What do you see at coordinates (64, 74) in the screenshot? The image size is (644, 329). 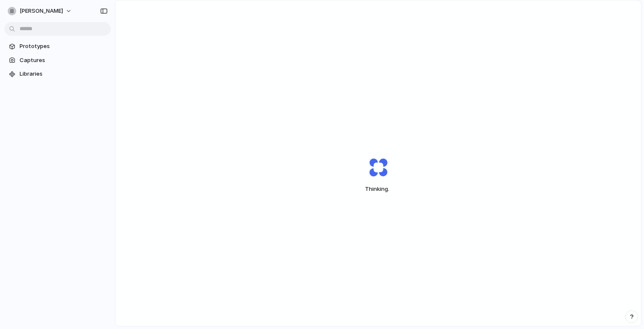 I see `span: Libraries` at bounding box center [64, 74].